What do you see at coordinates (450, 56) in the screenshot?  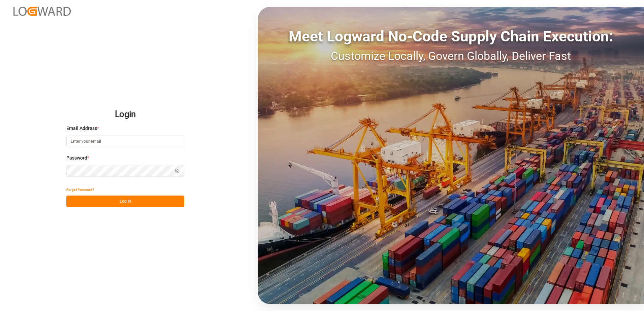 I see `div: Customize Locally, Govern Globally, Deliver Fast` at bounding box center [450, 56].